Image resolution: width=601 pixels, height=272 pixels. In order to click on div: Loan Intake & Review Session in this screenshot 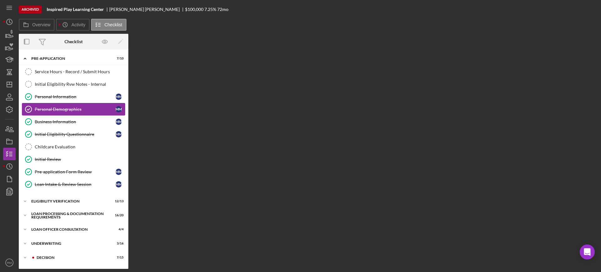, I will do `click(75, 184)`.